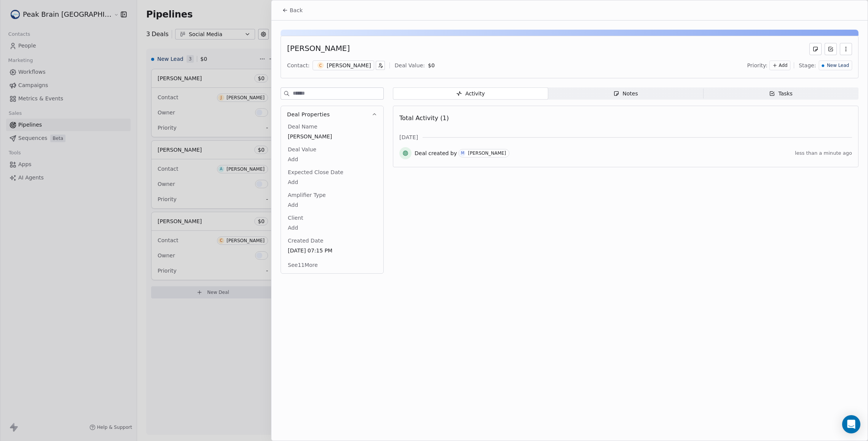 The height and width of the screenshot is (441, 868). I want to click on span: less than a minute ago, so click(823, 153).